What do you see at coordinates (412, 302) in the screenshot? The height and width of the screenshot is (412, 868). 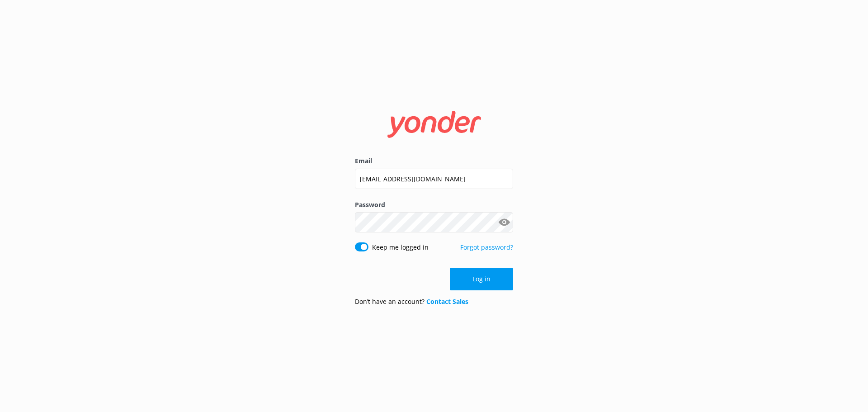 I see `p: Don’t have an account?` at bounding box center [412, 302].